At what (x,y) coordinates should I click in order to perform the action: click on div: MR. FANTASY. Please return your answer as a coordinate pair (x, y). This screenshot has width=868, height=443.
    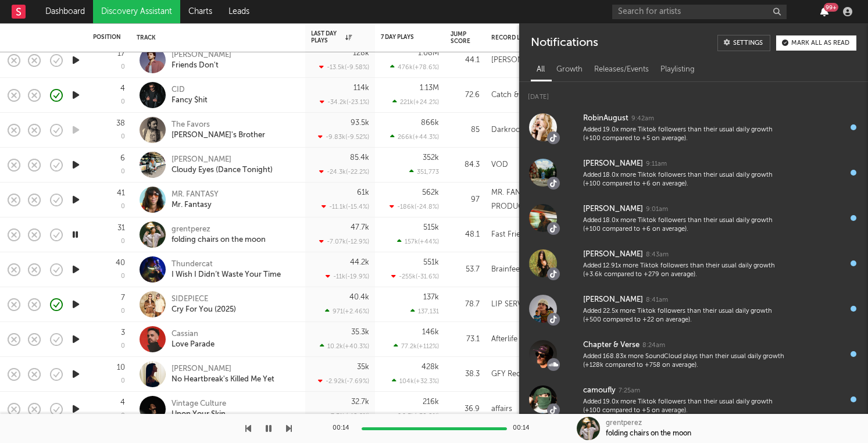
    Looking at the image, I should click on (195, 195).